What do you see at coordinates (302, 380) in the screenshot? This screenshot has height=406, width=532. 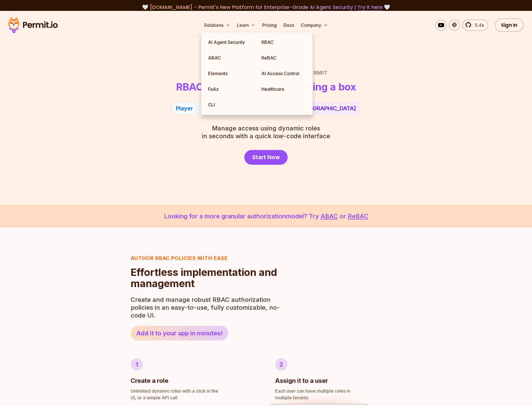 I see `h3: Assign it to a user` at bounding box center [302, 380].